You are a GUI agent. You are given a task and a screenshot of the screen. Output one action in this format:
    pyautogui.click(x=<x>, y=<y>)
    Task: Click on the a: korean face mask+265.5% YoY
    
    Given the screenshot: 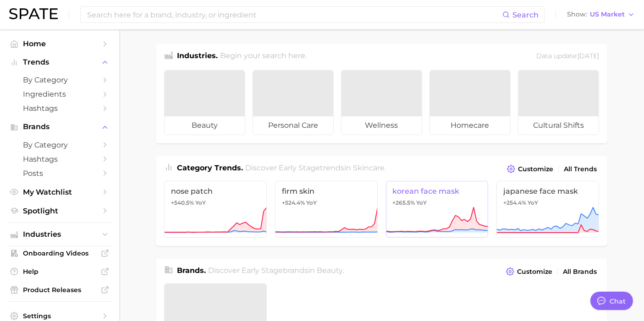 What is the action you would take?
    pyautogui.click(x=437, y=209)
    